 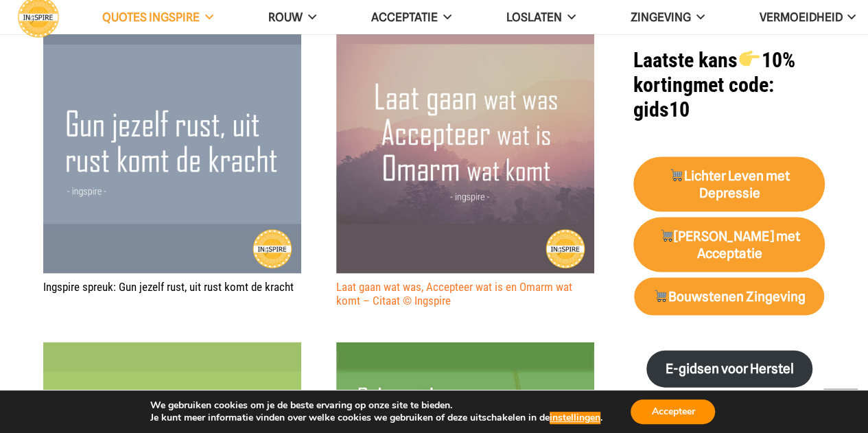 I want to click on strong: Bouwstenen Zingeving, so click(x=729, y=296).